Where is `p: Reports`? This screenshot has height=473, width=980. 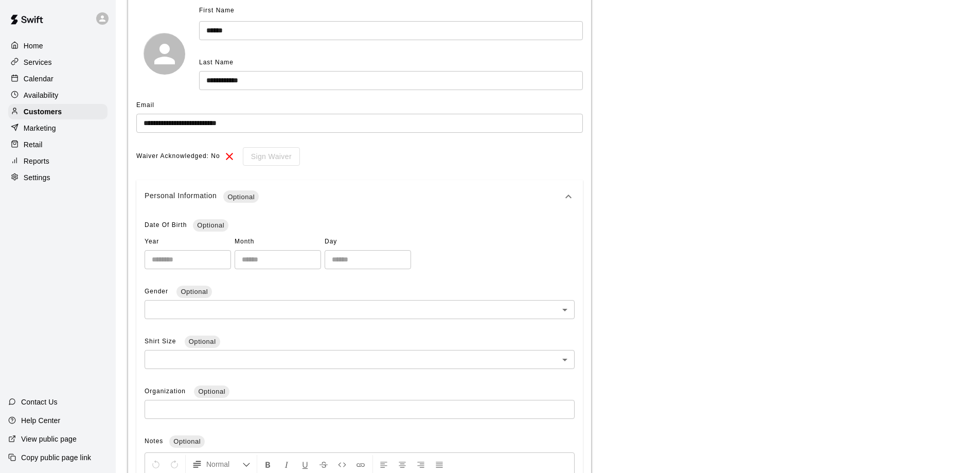 p: Reports is located at coordinates (36, 161).